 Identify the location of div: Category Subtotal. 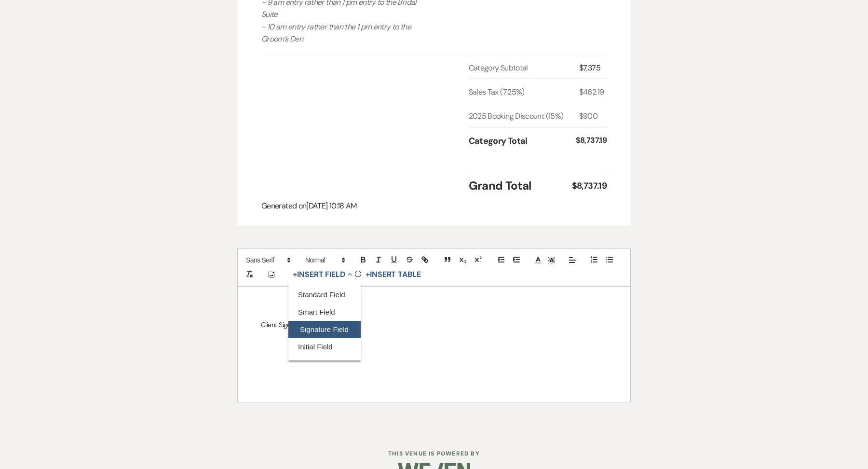
(524, 68).